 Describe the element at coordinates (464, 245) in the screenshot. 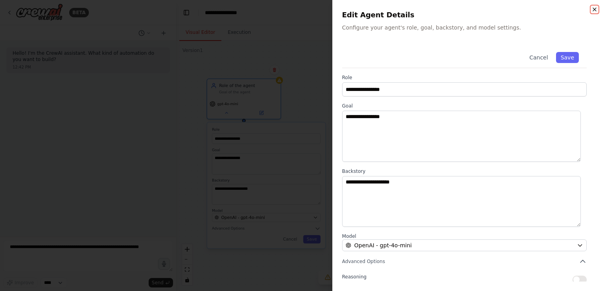

I see `button: OpenAI - gpt-4o-mini` at that location.